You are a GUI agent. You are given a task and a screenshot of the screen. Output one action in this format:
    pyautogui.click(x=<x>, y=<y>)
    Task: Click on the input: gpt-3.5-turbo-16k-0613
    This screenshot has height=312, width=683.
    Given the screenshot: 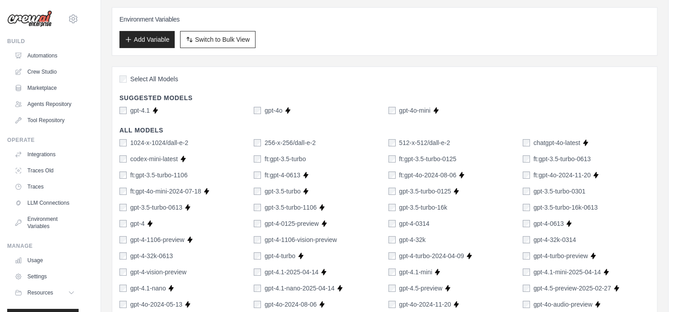 What is the action you would take?
    pyautogui.click(x=527, y=208)
    